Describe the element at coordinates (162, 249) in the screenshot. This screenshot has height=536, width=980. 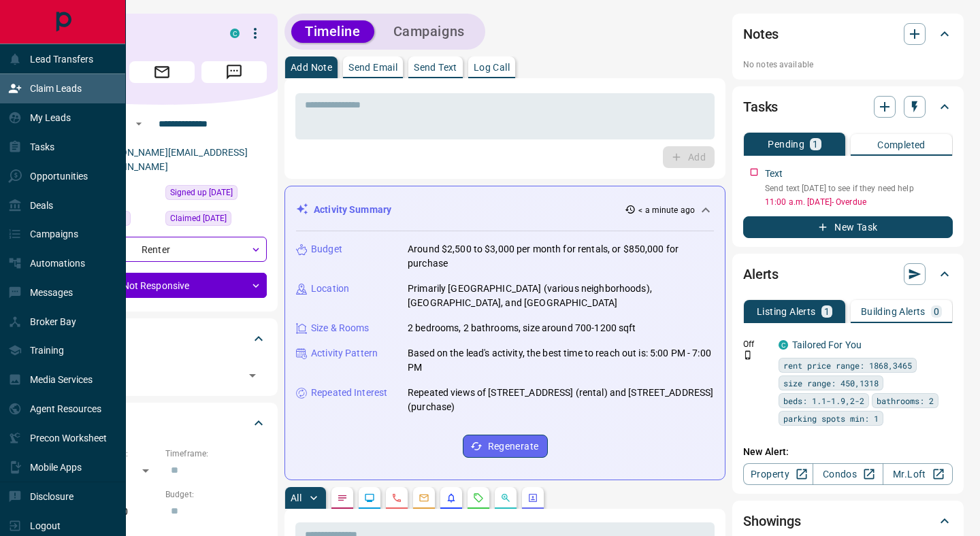
I see `div: Renter` at that location.